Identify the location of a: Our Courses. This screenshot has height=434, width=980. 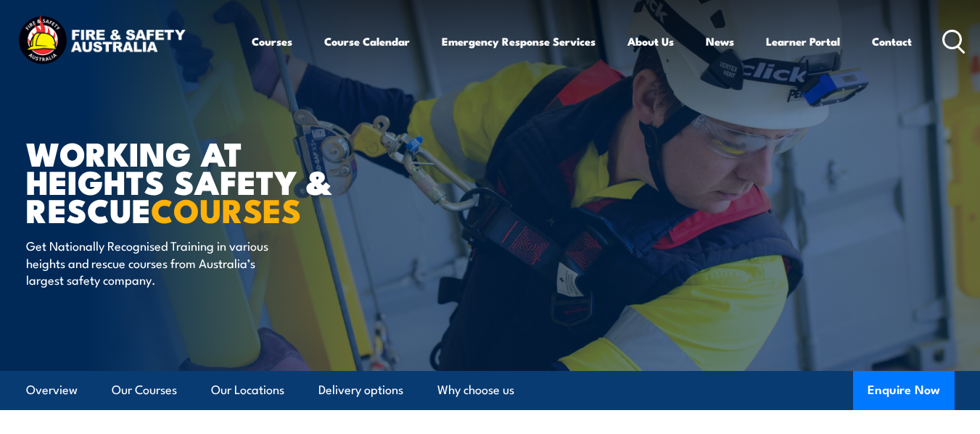
(145, 390).